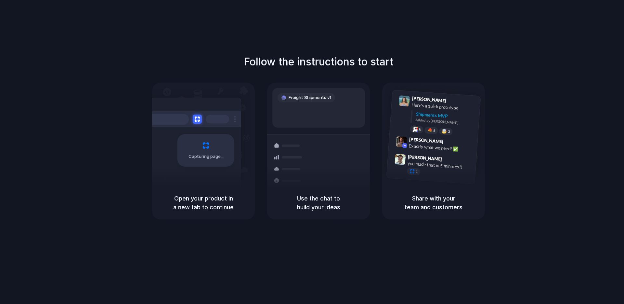 The image size is (624, 304). Describe the element at coordinates (203, 202) in the screenshot. I see `h5: Open your product in a new tab to continue` at that location.